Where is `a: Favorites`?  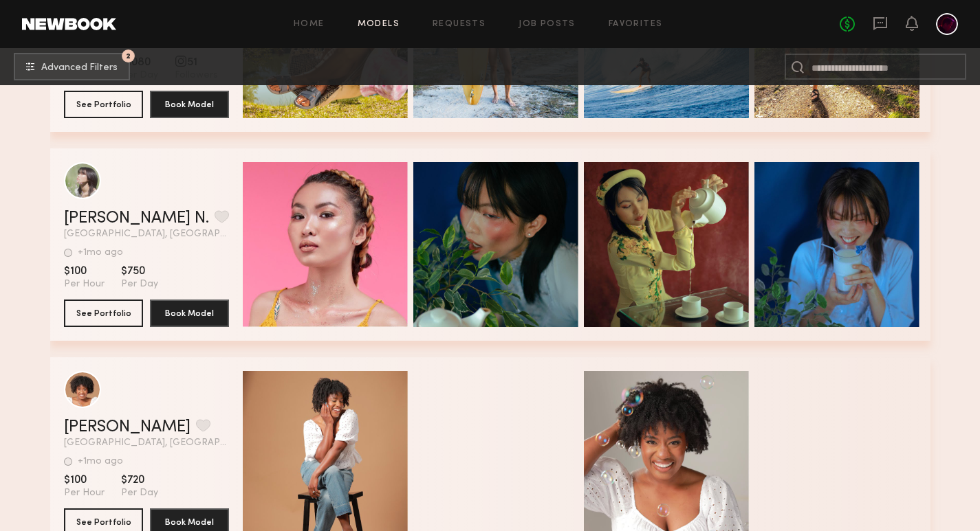 a: Favorites is located at coordinates (636, 24).